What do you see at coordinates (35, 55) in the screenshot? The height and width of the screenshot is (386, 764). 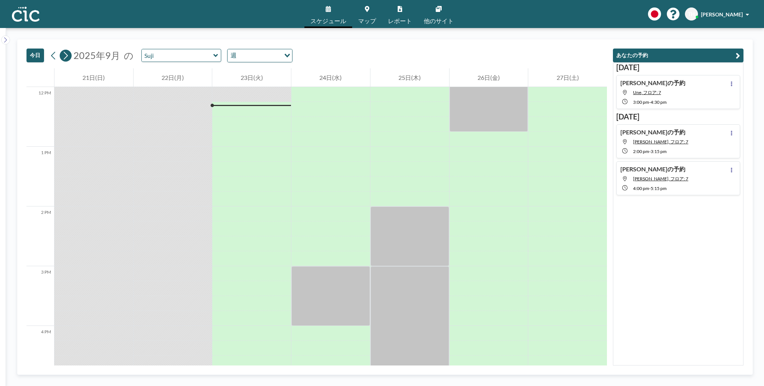 I see `button: 今日` at bounding box center [35, 55].